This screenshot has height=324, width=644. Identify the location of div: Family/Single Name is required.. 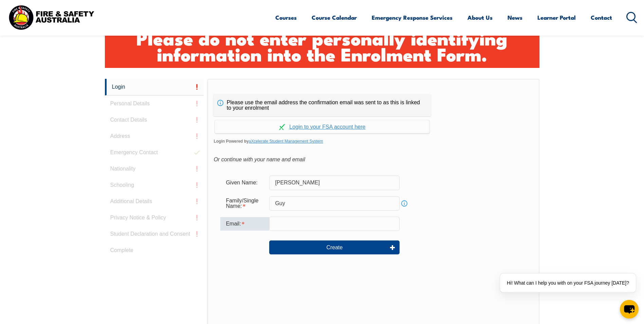
(245, 203).